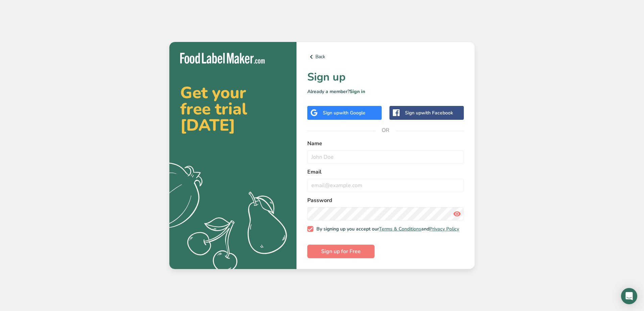 The width and height of the screenshot is (644, 311). I want to click on a: Back, so click(385, 57).